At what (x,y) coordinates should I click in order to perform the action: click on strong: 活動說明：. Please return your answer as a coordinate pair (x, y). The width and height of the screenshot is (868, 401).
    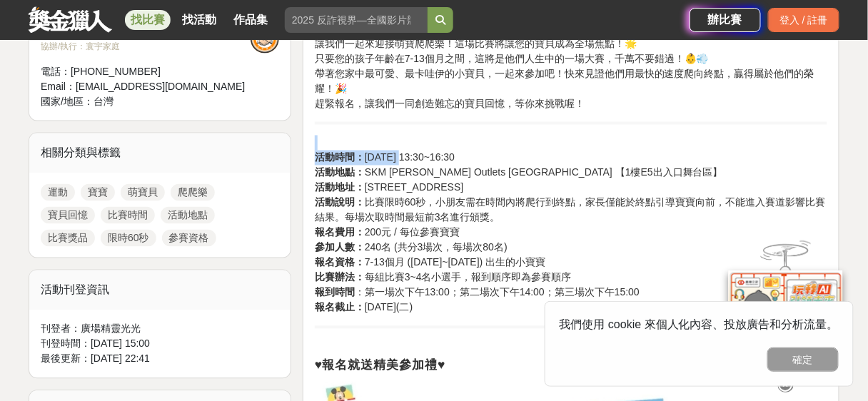
    Looking at the image, I should click on (340, 203).